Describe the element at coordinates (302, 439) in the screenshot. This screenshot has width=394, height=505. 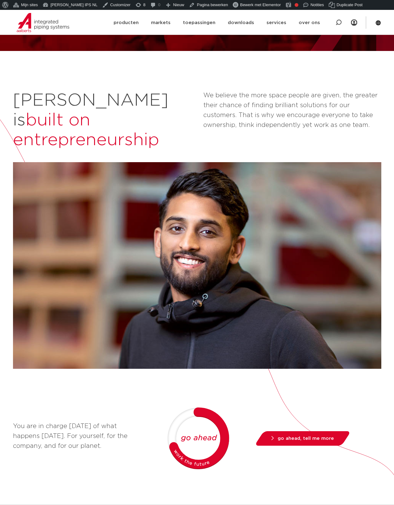
I see `a: go ahead, tell me more` at that location.